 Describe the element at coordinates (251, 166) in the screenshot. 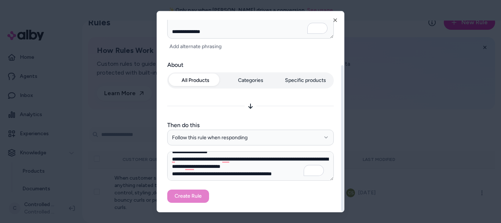

I see `textarea: To enrich screen reader interactions, please activate Accessibility in Grammarly extension settings` at that location.